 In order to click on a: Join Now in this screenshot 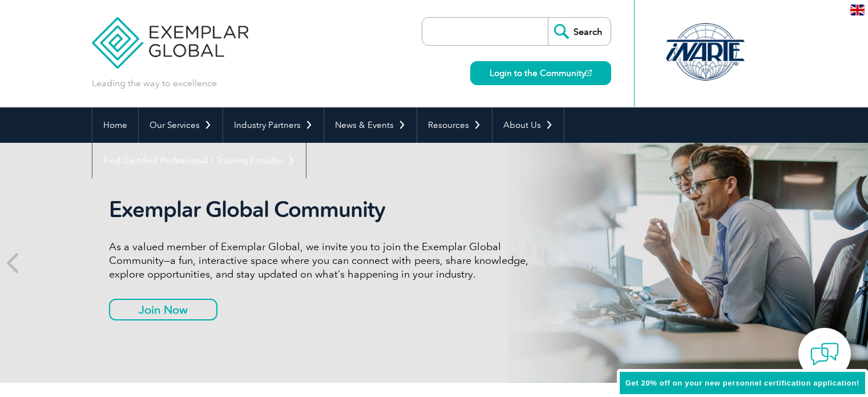, I will do `click(164, 309)`.